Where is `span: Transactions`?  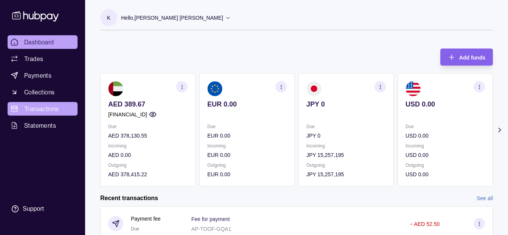 span: Transactions is located at coordinates (42, 109).